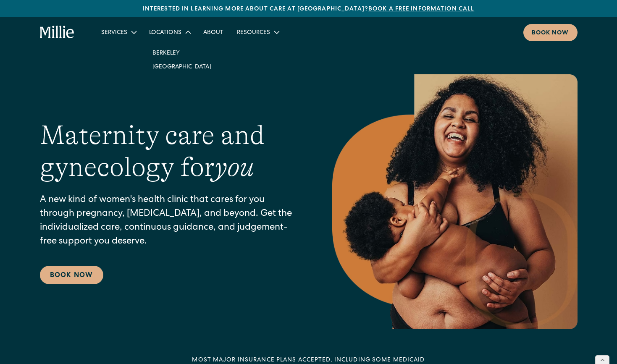 The image size is (617, 364). I want to click on h1: Maternity care and gynecology for, so click(169, 152).